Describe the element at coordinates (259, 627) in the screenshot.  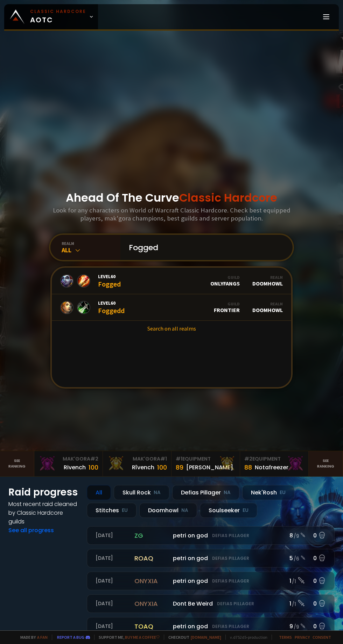
I see `small: 197.8k` at that location.